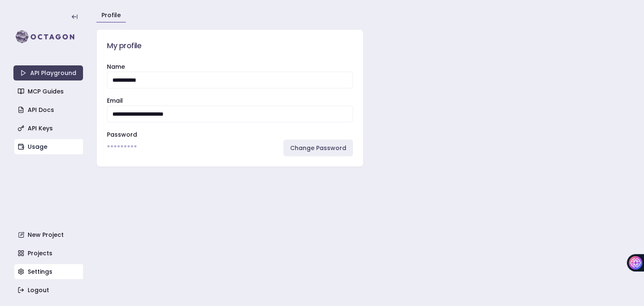 The image size is (644, 306). What do you see at coordinates (48, 73) in the screenshot?
I see `a: API Playground` at bounding box center [48, 73].